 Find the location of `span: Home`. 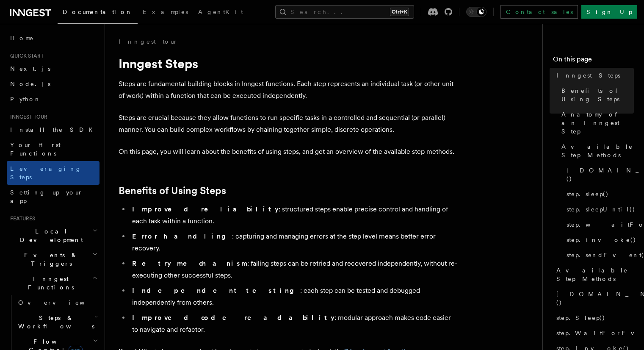

span: Home is located at coordinates (22, 38).